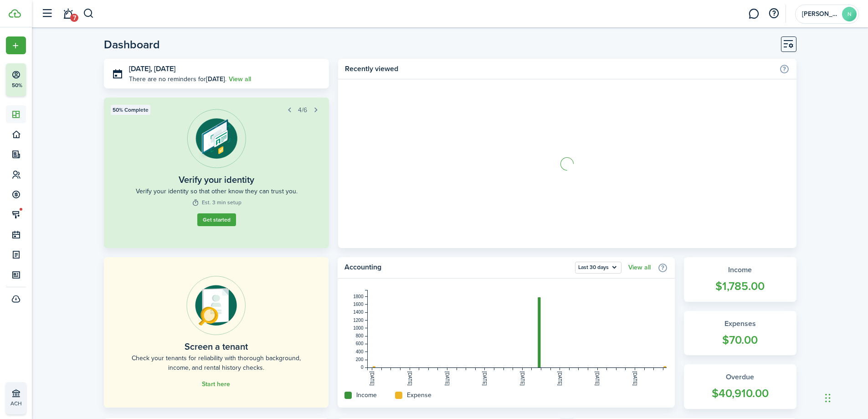 The width and height of the screenshot is (868, 419). Describe the element at coordinates (130, 110) in the screenshot. I see `span: 50% Complete` at that location.